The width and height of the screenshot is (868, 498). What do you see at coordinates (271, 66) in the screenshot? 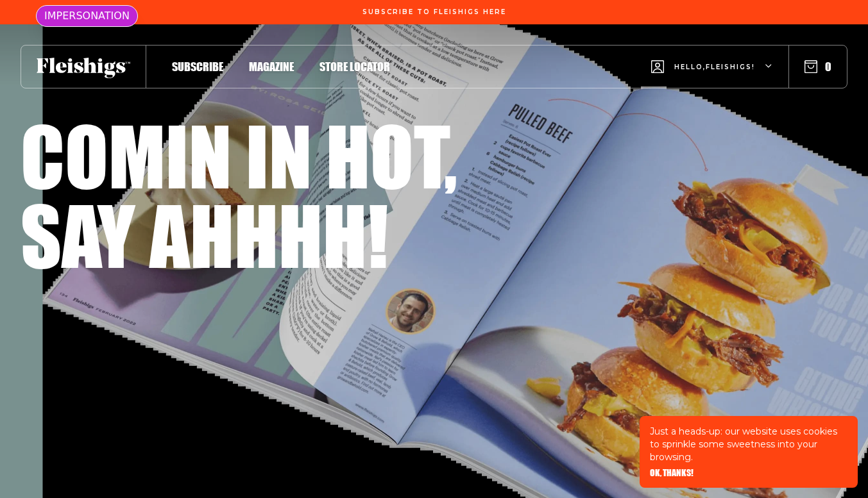
I see `a: Magazine` at bounding box center [271, 66].